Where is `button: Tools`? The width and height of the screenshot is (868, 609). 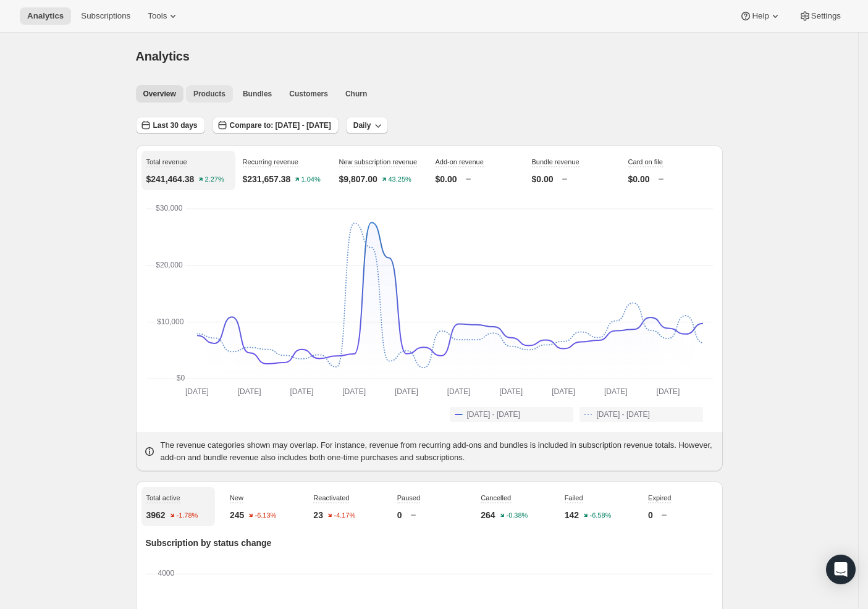 button: Tools is located at coordinates (163, 16).